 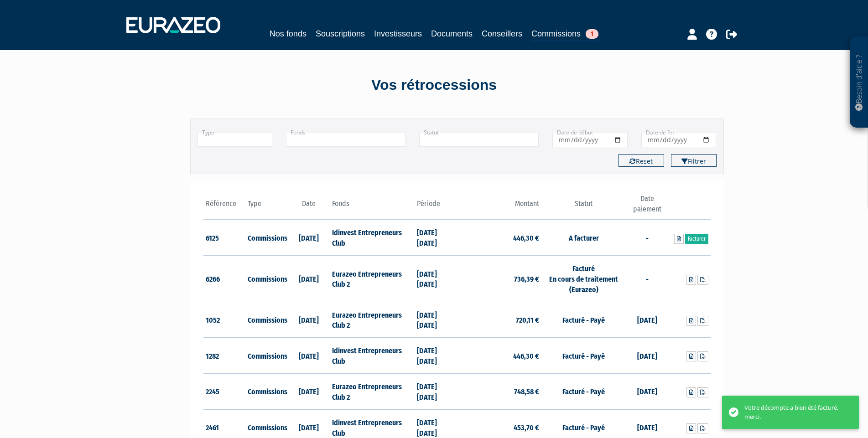 What do you see at coordinates (224, 238) in the screenshot?
I see `td: 6125` at bounding box center [224, 238].